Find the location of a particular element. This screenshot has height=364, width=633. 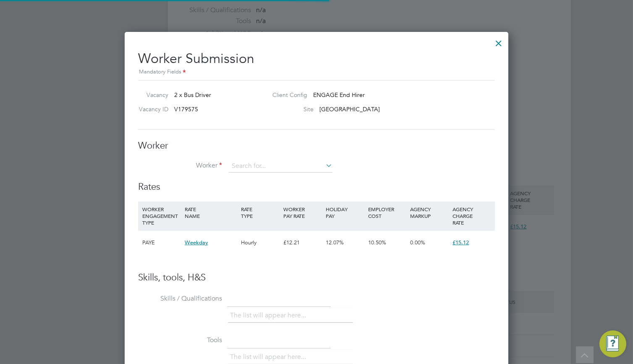

label: Worker is located at coordinates (180, 166).